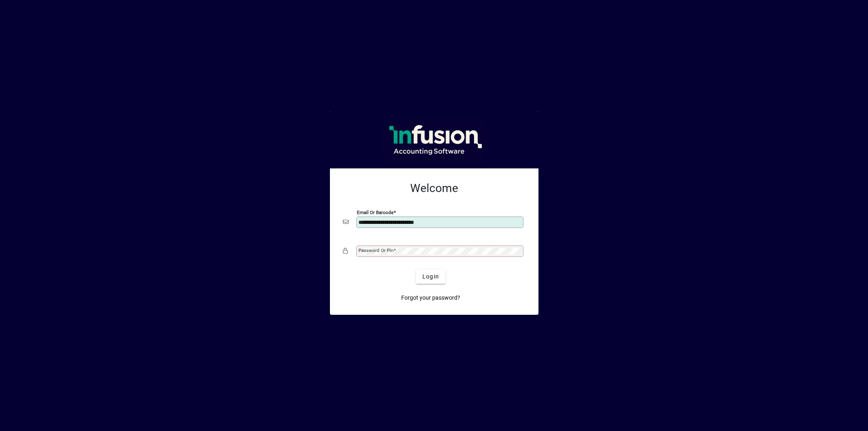 The image size is (868, 431). Describe the element at coordinates (375, 213) in the screenshot. I see `mat-label: Email or Barcode` at that location.